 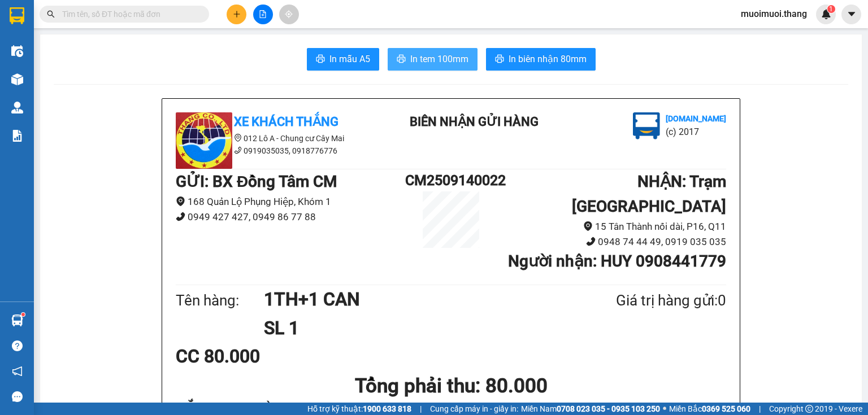 What do you see at coordinates (710, 409) in the screenshot?
I see `span: Miền Bắc` at bounding box center [710, 409].